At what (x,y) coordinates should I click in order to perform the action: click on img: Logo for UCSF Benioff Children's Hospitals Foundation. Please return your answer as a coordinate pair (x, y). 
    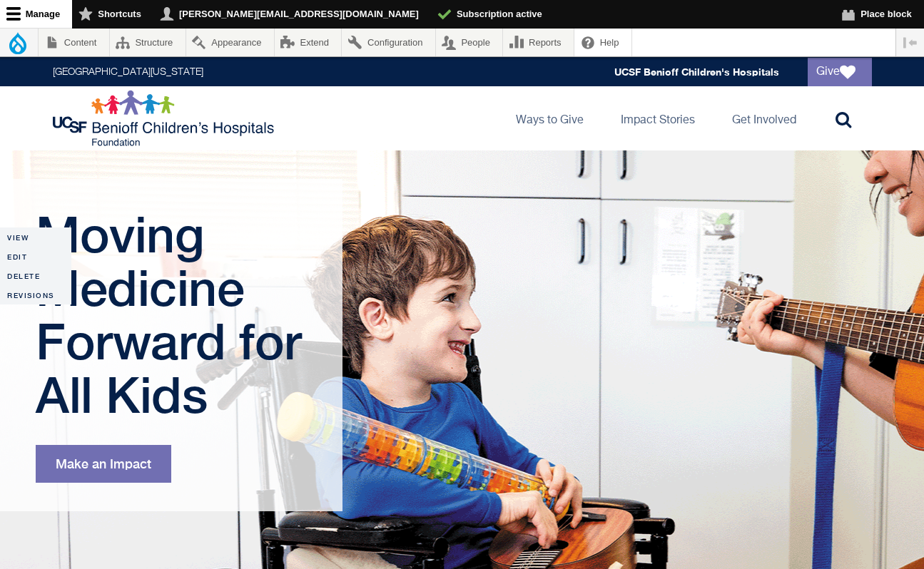
    Looking at the image, I should click on (165, 118).